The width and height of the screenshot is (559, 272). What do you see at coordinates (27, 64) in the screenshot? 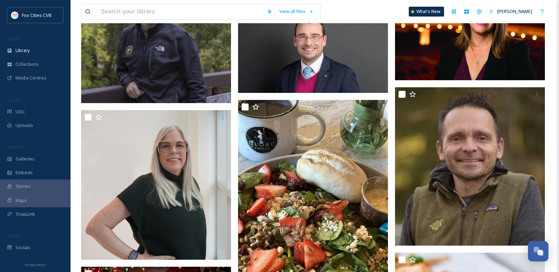
I see `span: Collections` at bounding box center [27, 64].